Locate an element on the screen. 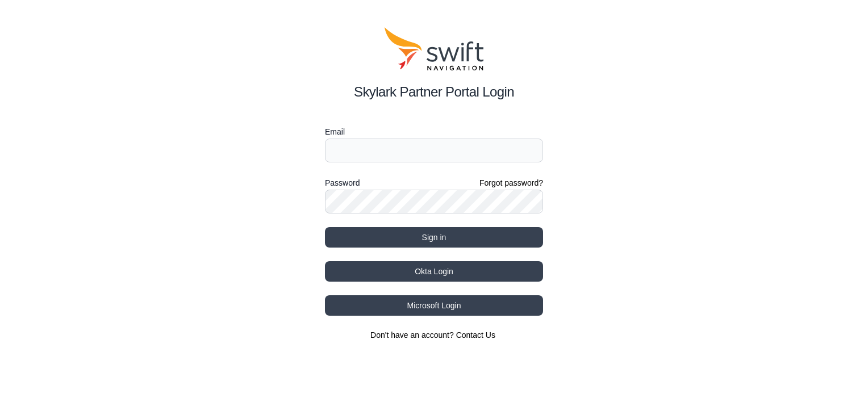  button: Sign in is located at coordinates (434, 237).